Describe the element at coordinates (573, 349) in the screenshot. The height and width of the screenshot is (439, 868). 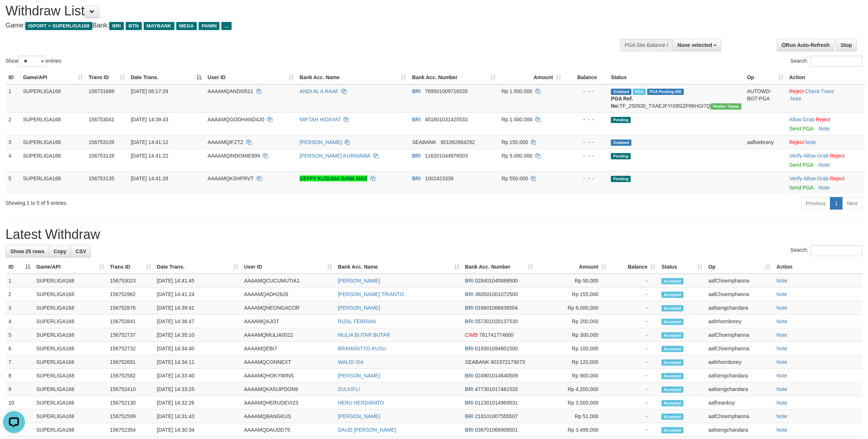
I see `td: Rp 100,000` at that location.